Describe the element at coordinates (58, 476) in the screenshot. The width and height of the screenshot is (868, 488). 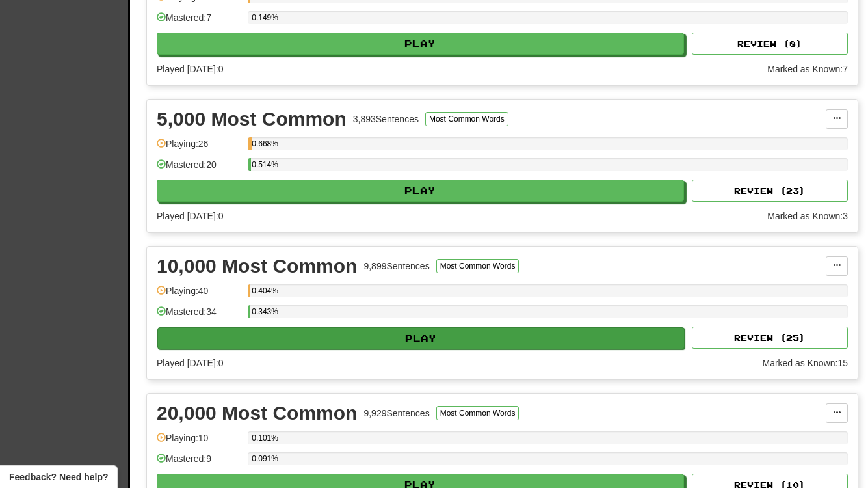
I see `span: Open feedback widget` at that location.